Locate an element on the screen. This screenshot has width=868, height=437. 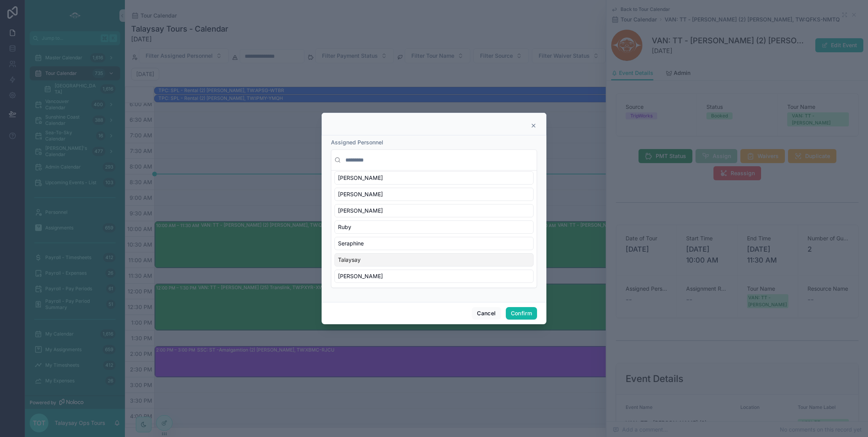
button: Cancel is located at coordinates (486, 313).